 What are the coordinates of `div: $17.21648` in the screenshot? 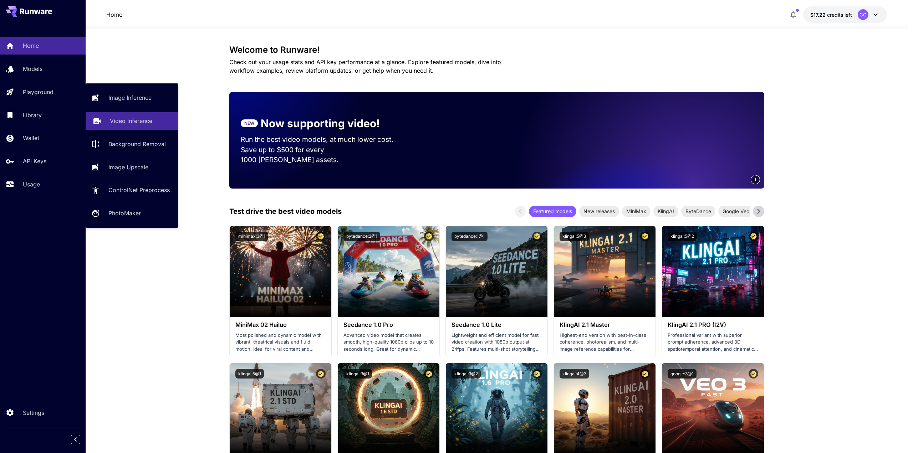 It's located at (831, 15).